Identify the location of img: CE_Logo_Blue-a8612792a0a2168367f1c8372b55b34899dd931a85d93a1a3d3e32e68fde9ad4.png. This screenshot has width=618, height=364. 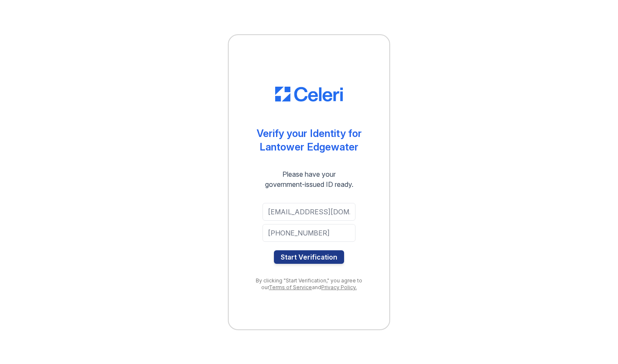
(309, 94).